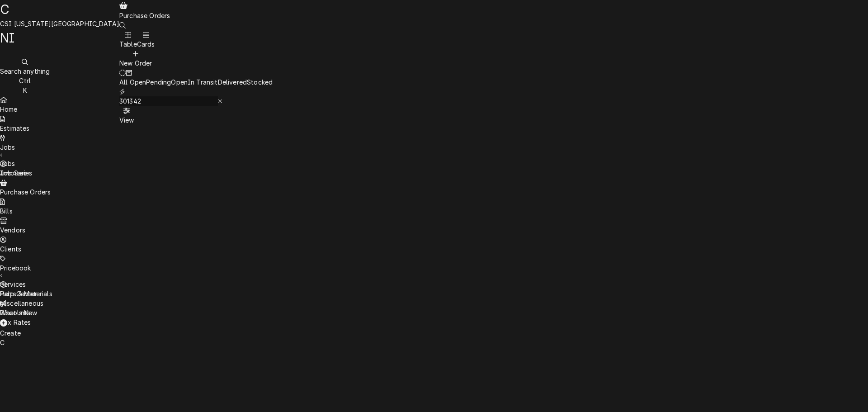 Image resolution: width=868 pixels, height=412 pixels. I want to click on span: Ctrl, so click(25, 81).